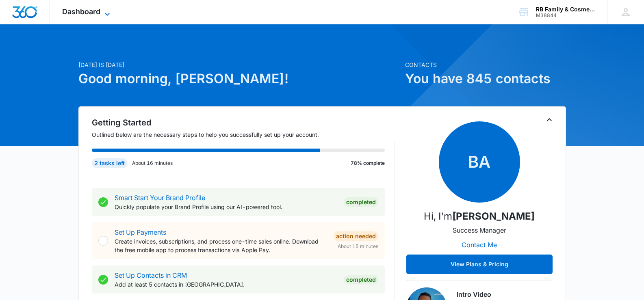 This screenshot has width=644, height=300. What do you see at coordinates (140, 232) in the screenshot?
I see `a: Set Up Payments` at bounding box center [140, 232].